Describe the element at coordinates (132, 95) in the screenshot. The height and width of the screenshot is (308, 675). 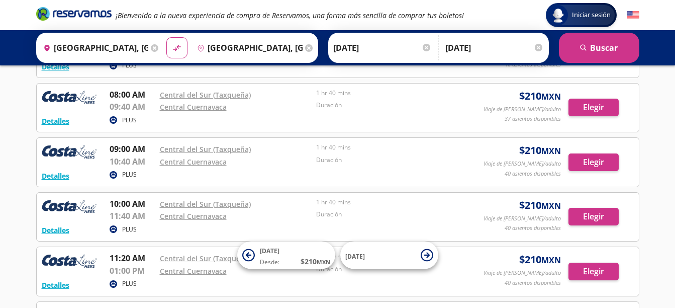
I see `p: 08:00 AM` at that location.